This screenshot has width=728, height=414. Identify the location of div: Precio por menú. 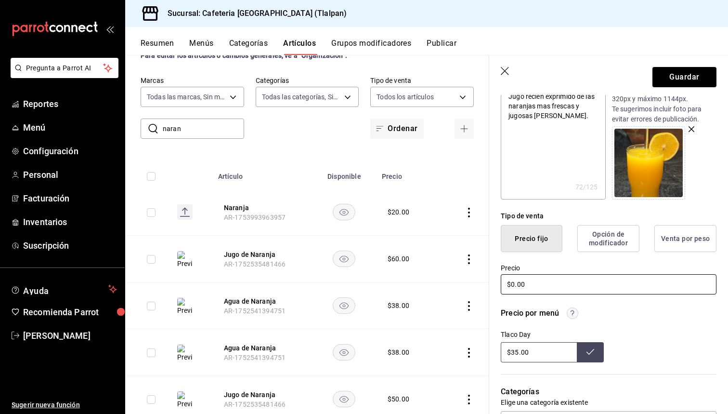
(530, 313).